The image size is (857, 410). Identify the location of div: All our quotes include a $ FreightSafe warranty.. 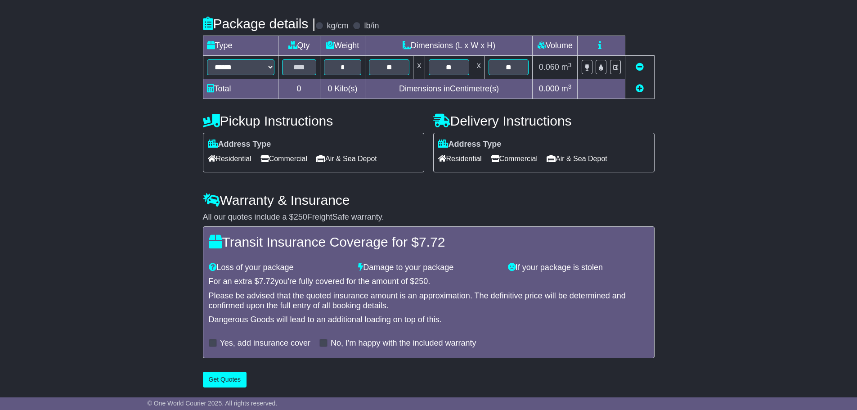
(429, 217).